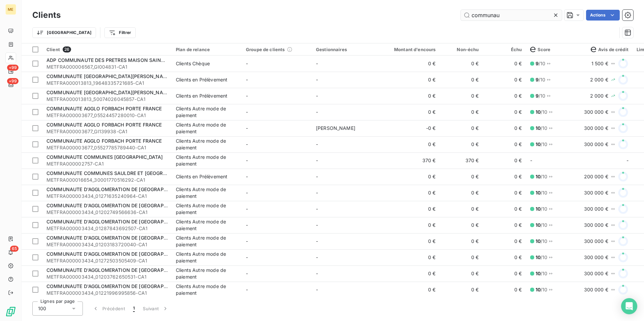 The image size is (644, 321). What do you see at coordinates (107, 212) in the screenshot?
I see `span: METFRA000003434_01202749566636-CA1` at bounding box center [107, 212].